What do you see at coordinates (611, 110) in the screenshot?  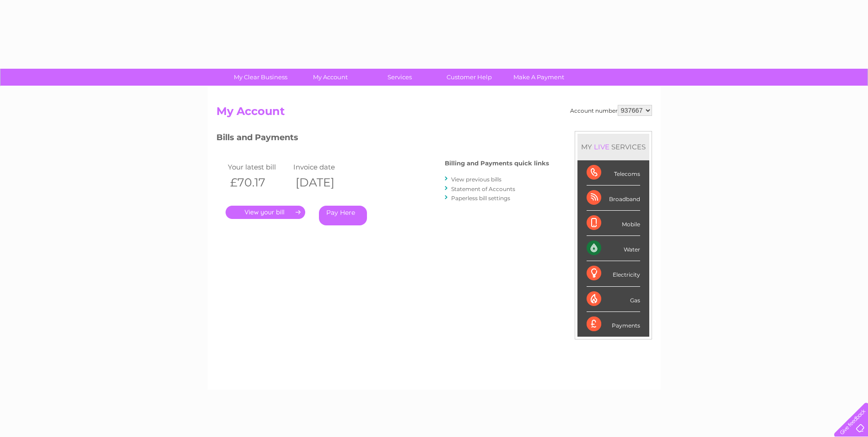 I see `div: Account number` at bounding box center [611, 110].